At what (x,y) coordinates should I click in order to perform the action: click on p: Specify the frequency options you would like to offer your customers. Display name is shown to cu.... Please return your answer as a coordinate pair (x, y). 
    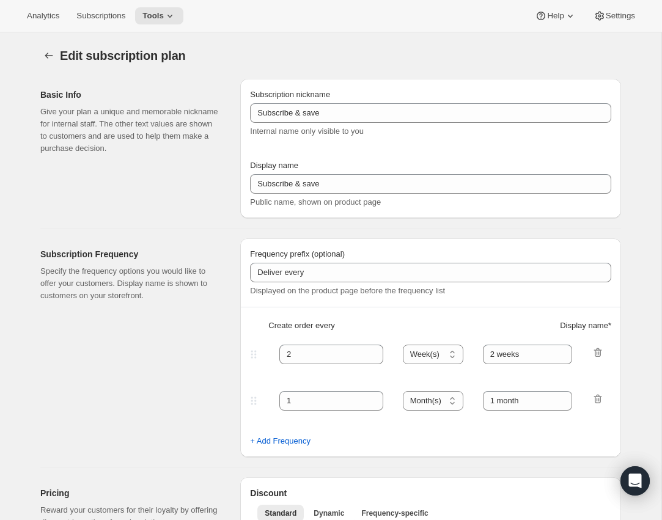
    Looking at the image, I should click on (130, 284).